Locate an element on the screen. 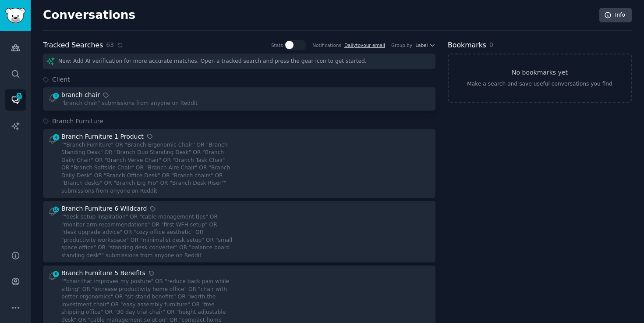  h2: Tracked Searches is located at coordinates (73, 45).